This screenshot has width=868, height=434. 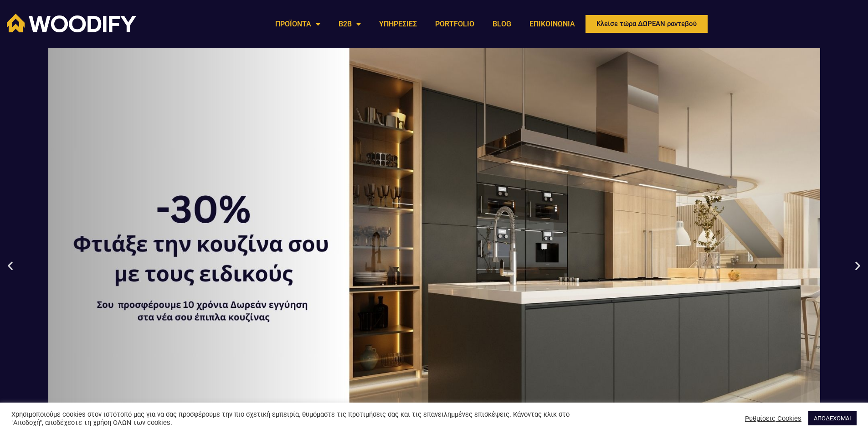 I want to click on a: ΠΡΟΪΟΝΤΑ, so click(x=297, y=24).